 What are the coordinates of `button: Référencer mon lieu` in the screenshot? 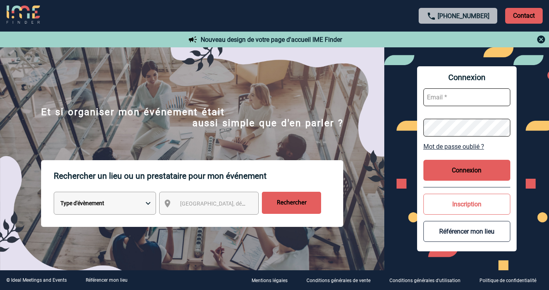 It's located at (467, 231).